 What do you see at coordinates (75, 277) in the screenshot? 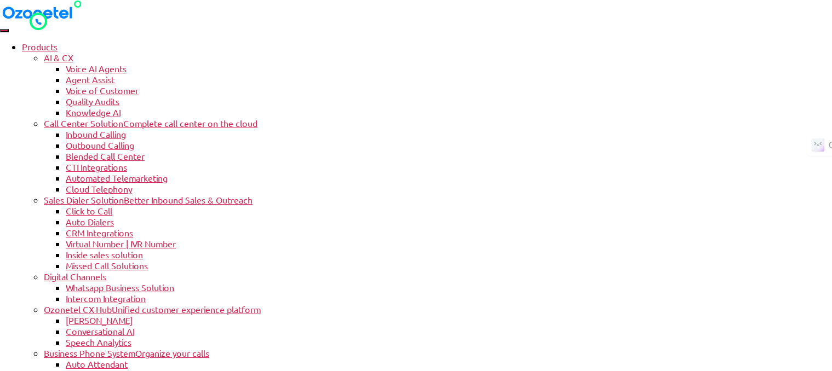
I see `a: Digital Channels` at bounding box center [75, 277].